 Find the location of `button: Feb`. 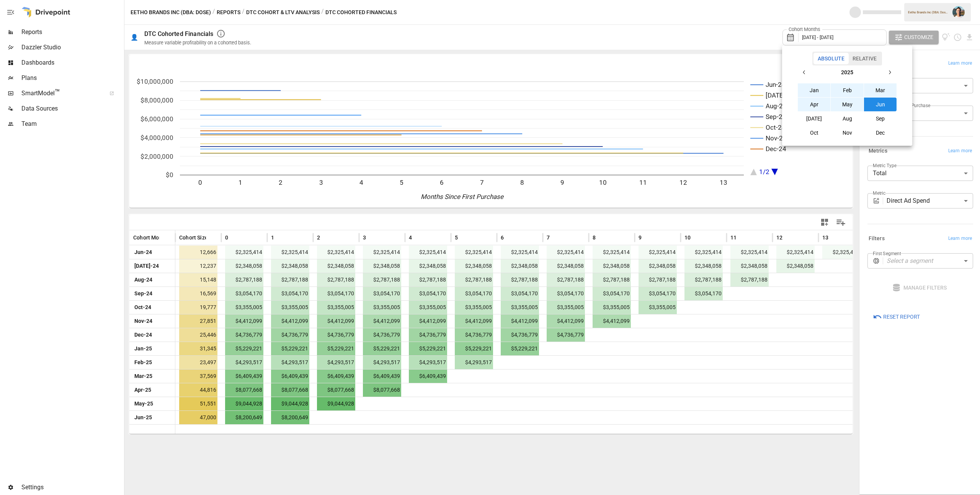

button: Feb is located at coordinates (847, 90).